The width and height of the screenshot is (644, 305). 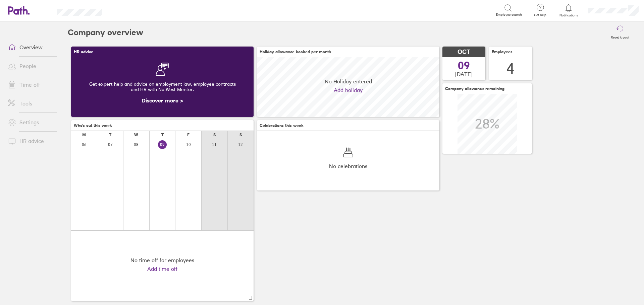 I want to click on span: Notifications, so click(x=569, y=15).